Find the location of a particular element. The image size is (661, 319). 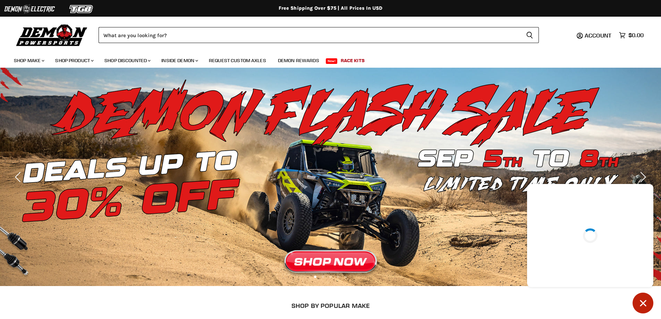

img: Demon Powersports is located at coordinates (52, 35).